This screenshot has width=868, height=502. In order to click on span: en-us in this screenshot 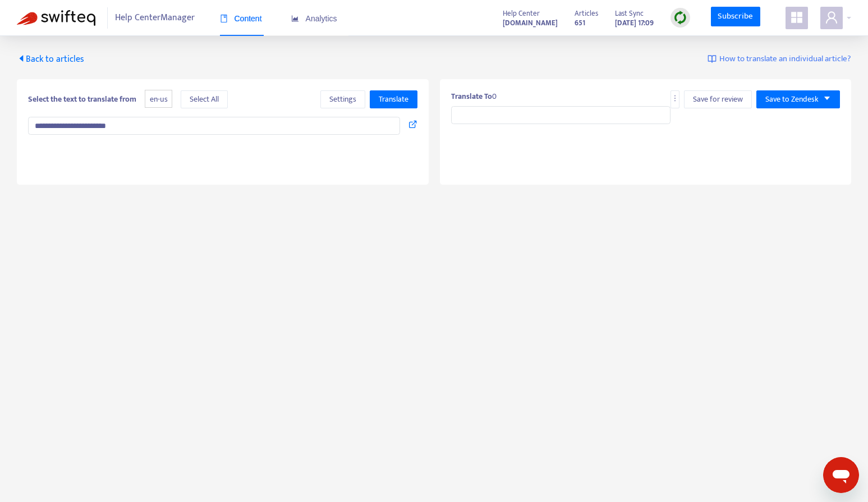, I will do `click(159, 99)`.